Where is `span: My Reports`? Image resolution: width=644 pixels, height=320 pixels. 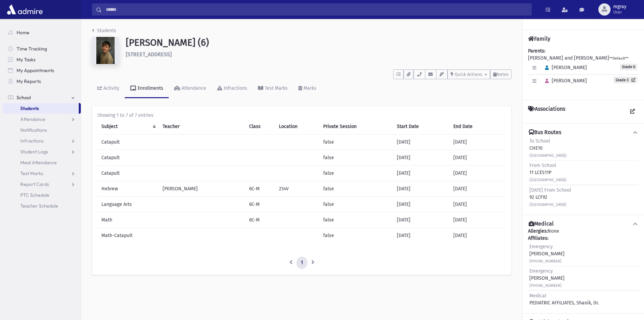
span: My Reports is located at coordinates (29, 81).